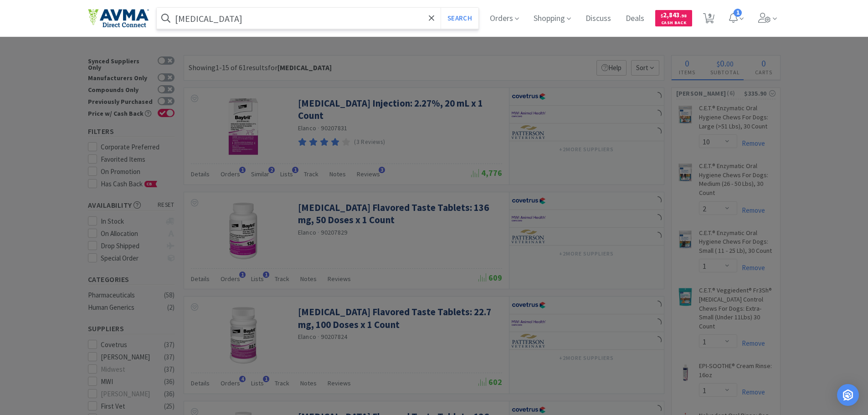 Image resolution: width=868 pixels, height=415 pixels. What do you see at coordinates (674, 23) in the screenshot?
I see `span: Cash Back` at bounding box center [674, 23].